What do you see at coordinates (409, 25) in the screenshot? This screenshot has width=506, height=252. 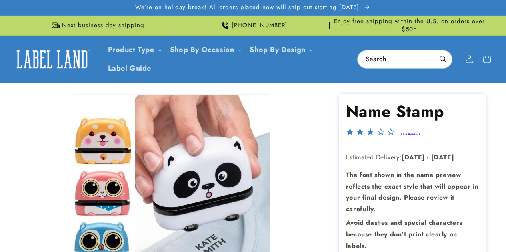 I see `span: Enjoy free shipping within the U.S. on orders over $50*` at bounding box center [409, 25].